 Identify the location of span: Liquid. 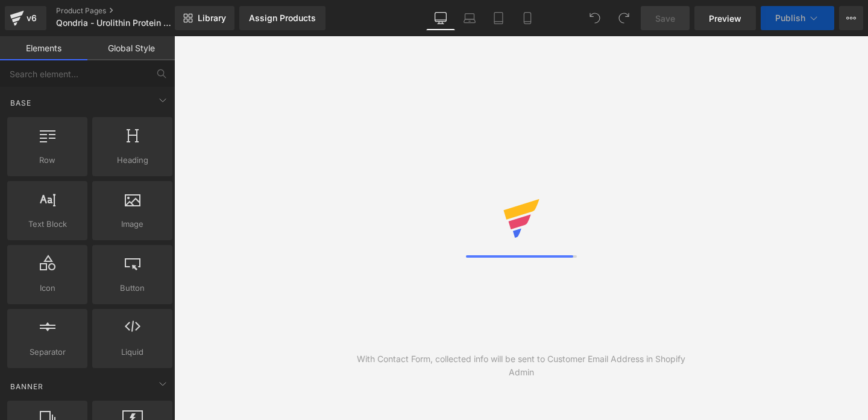
(132, 352).